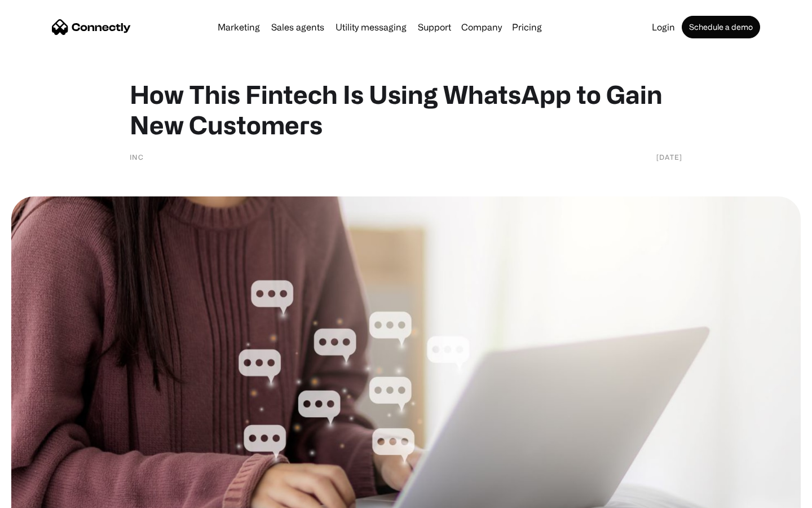 Image resolution: width=812 pixels, height=508 pixels. Describe the element at coordinates (239, 27) in the screenshot. I see `a: Marketing` at that location.